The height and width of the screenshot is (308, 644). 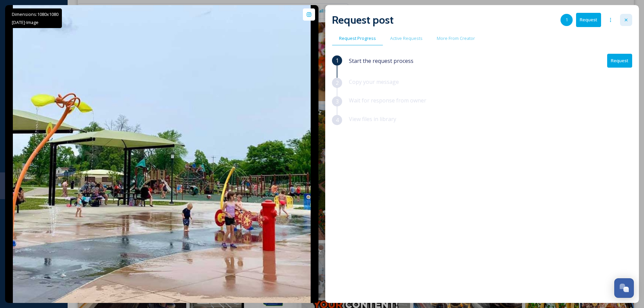 I want to click on span: Active Requests, so click(x=407, y=38).